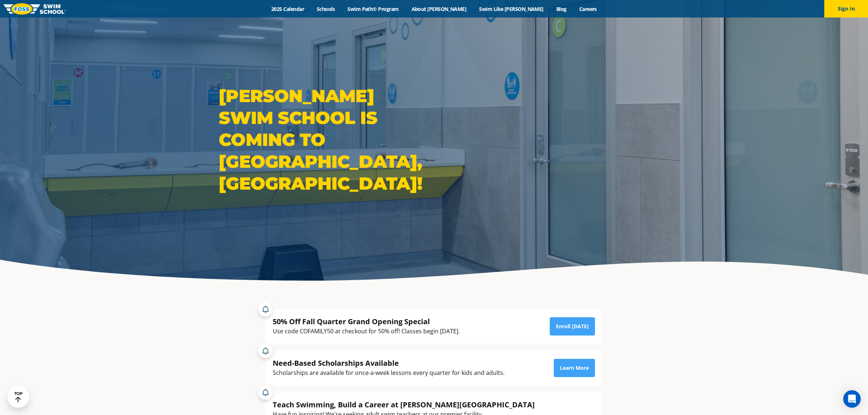 Image resolution: width=868 pixels, height=415 pixels. I want to click on a: Learn More, so click(574, 368).